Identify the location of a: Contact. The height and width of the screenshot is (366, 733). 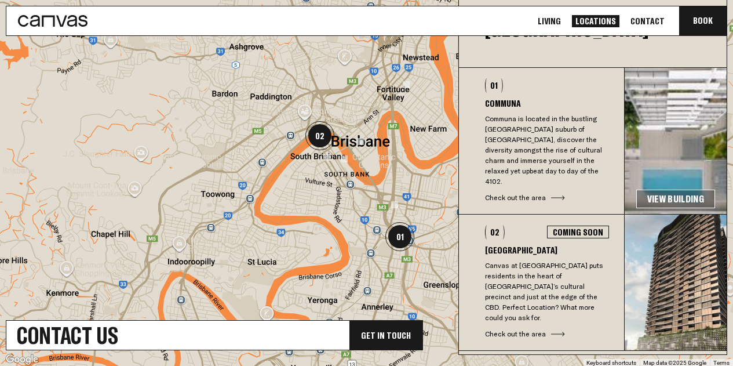
(647, 21).